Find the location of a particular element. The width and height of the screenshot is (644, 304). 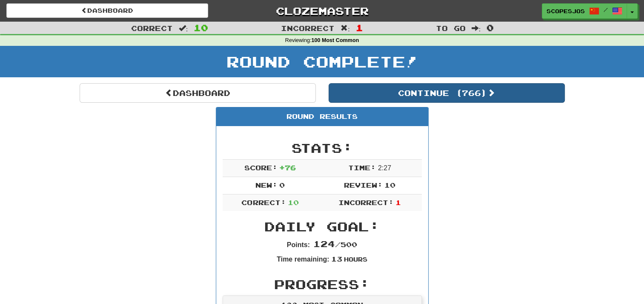

span: Incorrect: is located at coordinates (366, 202).